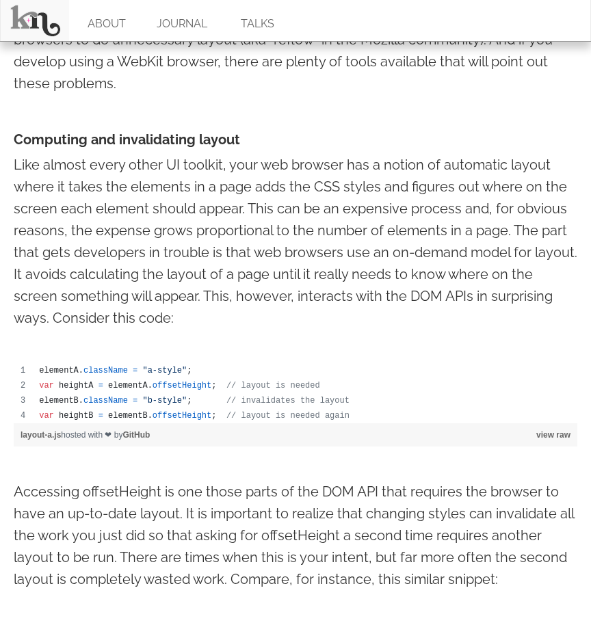 The height and width of the screenshot is (625, 591). What do you see at coordinates (295, 140) in the screenshot?
I see `h4: Computing and invalidating layout` at bounding box center [295, 140].